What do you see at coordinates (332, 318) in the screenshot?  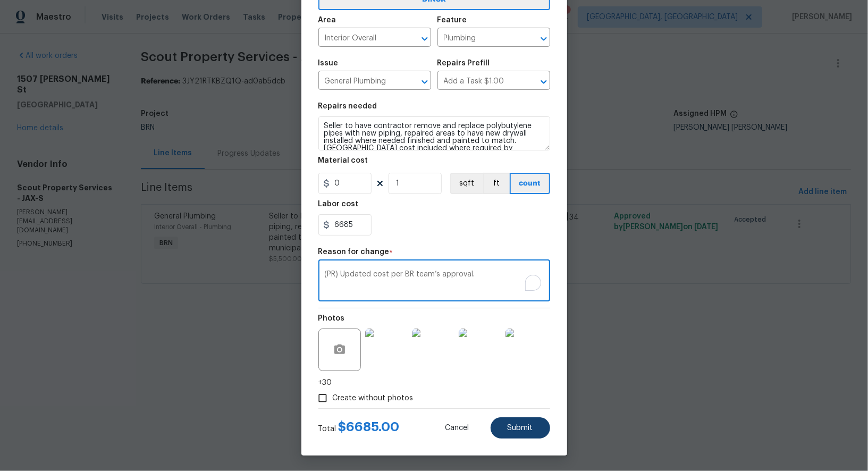 I see `h5: Photos` at bounding box center [332, 318].